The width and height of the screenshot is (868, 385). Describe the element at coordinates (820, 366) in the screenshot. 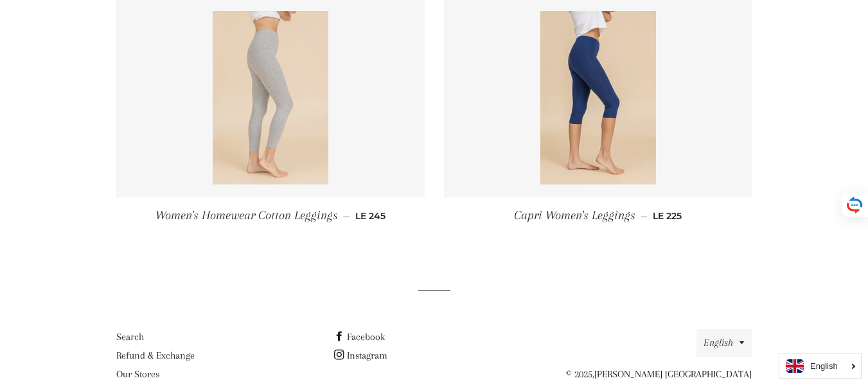

I see `a: English` at that location.